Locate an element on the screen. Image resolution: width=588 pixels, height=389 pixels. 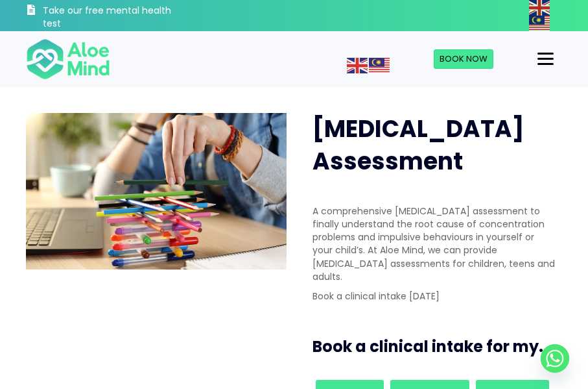
img: en is located at coordinates (358, 66).